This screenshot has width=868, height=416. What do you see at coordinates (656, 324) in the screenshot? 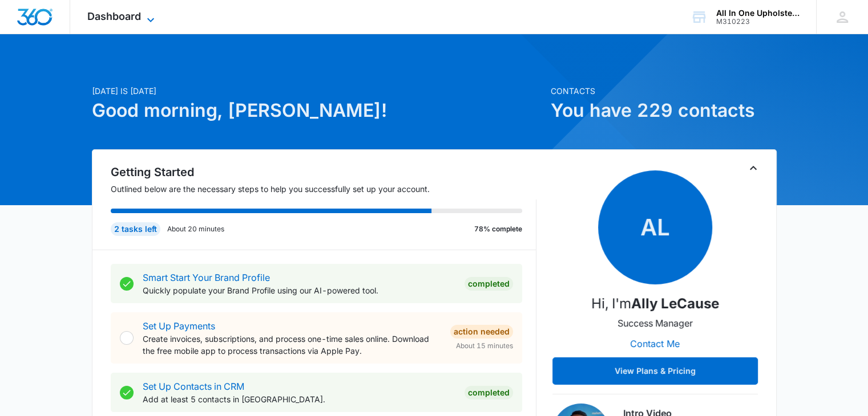
I see `p: Success Manager` at bounding box center [656, 324].